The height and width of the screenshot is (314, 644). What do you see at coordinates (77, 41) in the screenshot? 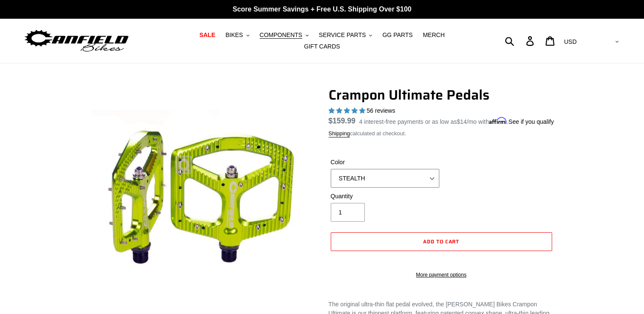
I see `img: Canfield Bikes` at bounding box center [77, 41].